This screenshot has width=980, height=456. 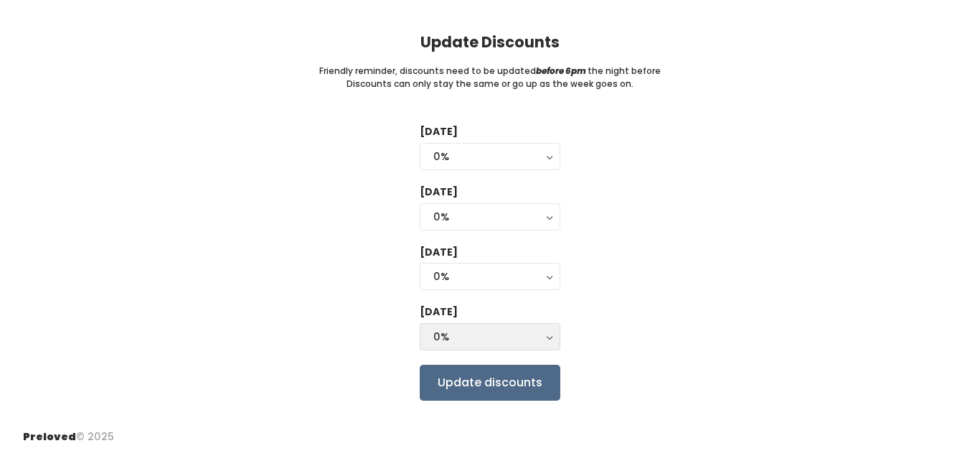 What do you see at coordinates (68, 431) in the screenshot?
I see `div: © 2025` at bounding box center [68, 431].